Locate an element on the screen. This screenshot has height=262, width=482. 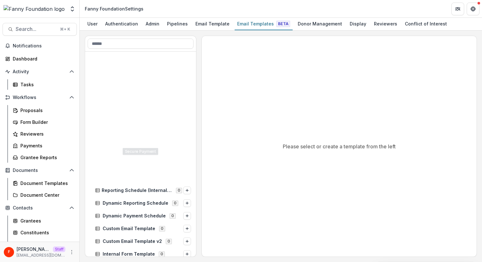
span: Search... is located at coordinates (36, 29).